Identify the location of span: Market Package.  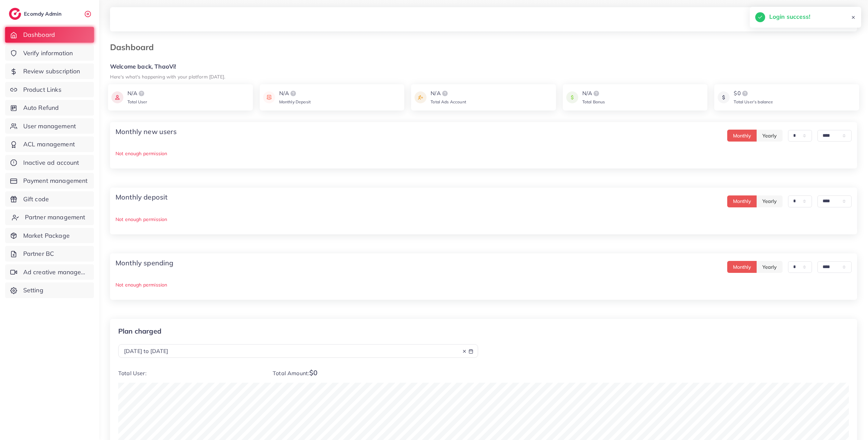
(46, 236).